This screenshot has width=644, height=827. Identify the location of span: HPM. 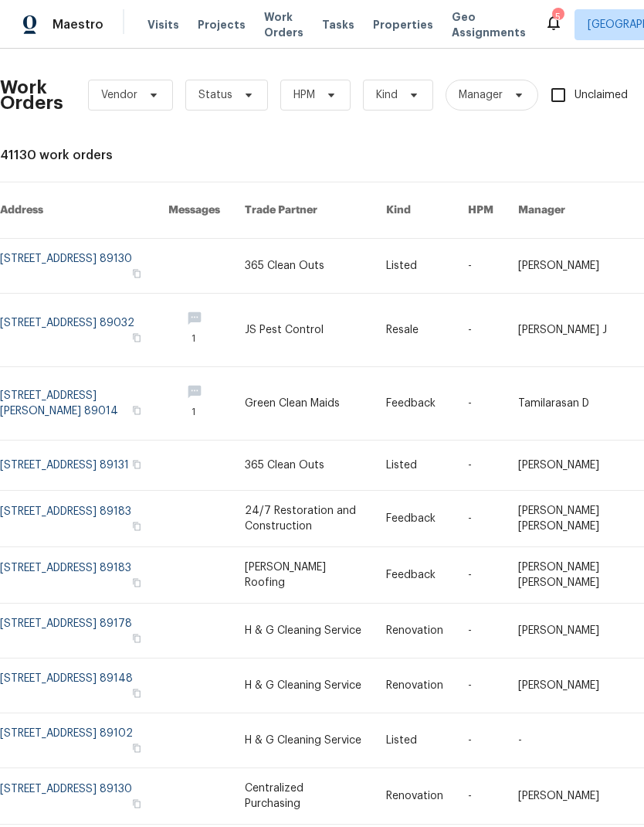
(304, 95).